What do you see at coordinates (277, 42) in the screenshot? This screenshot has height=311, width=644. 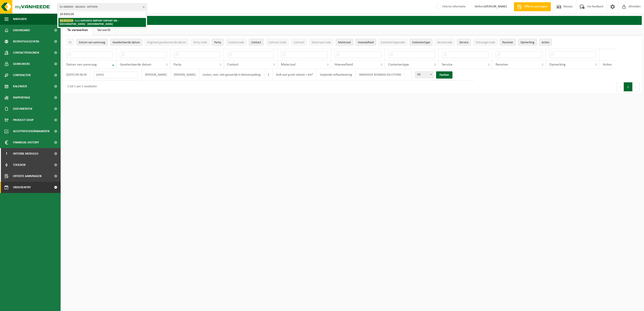 I see `button: Contract CodeContract Code: Activate to sort` at bounding box center [277, 42].